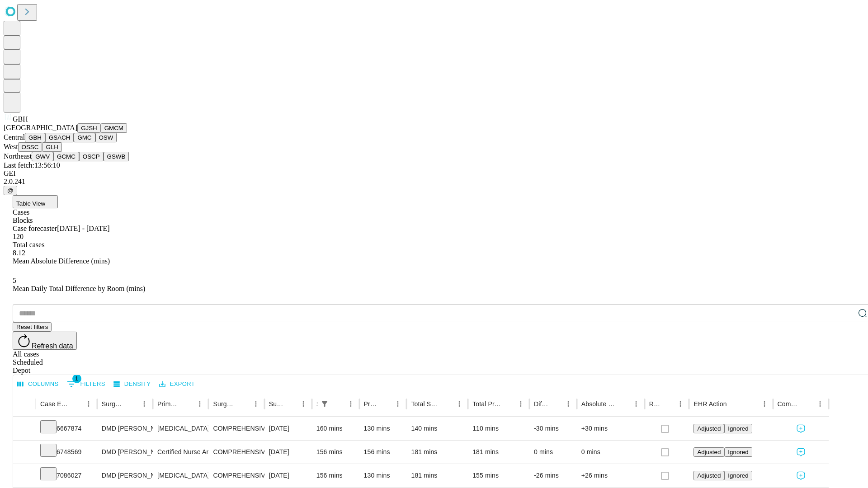 This screenshot has height=488, width=868. What do you see at coordinates (77, 379) in the screenshot?
I see `span: 1` at bounding box center [77, 379].